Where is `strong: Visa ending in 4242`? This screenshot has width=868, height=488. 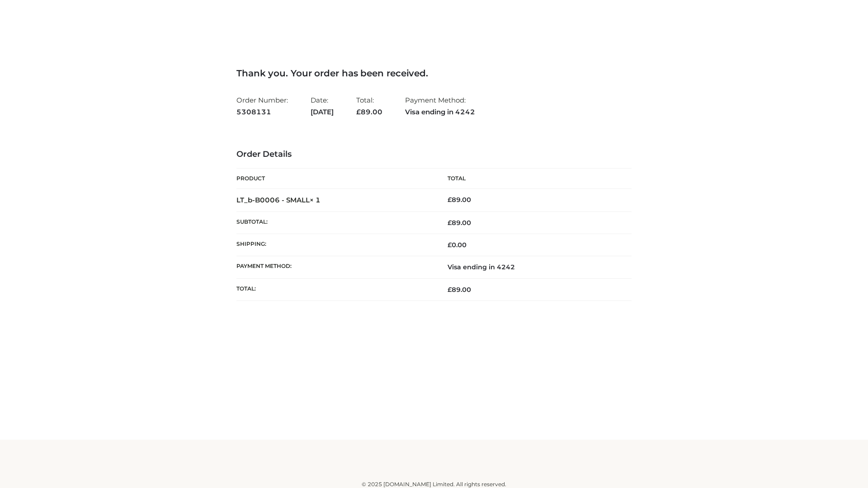
strong: Visa ending in 4242 is located at coordinates (440, 112).